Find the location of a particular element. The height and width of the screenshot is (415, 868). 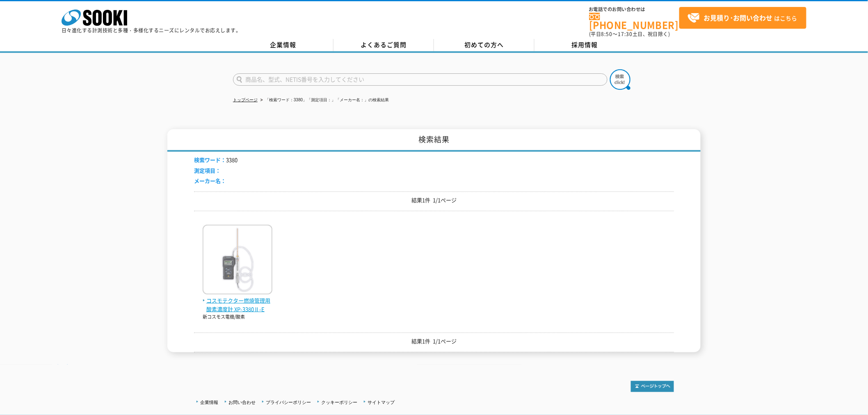

img: btn_search.png is located at coordinates (620, 79).